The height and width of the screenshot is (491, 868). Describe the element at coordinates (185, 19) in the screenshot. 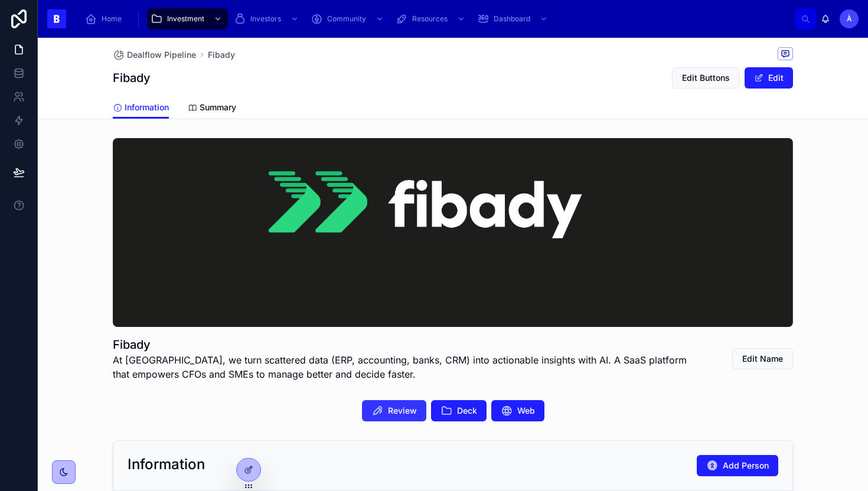

I see `span: Investment` at that location.